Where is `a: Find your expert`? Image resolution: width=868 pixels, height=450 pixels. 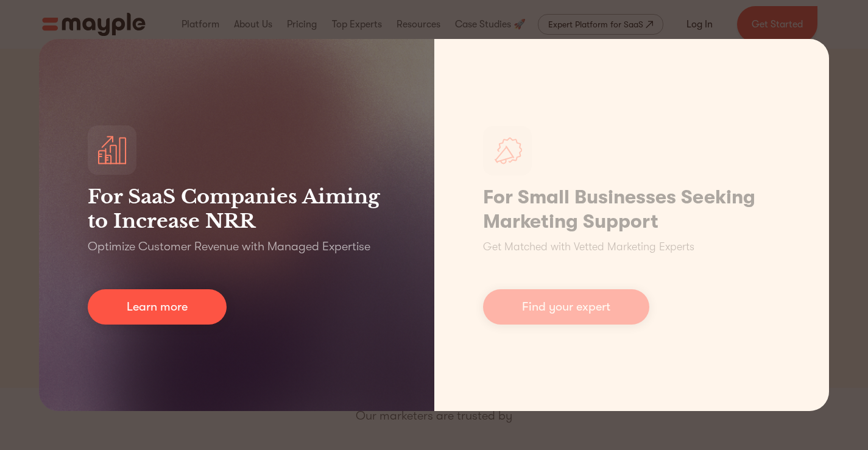
a: Find your expert is located at coordinates (565, 307).